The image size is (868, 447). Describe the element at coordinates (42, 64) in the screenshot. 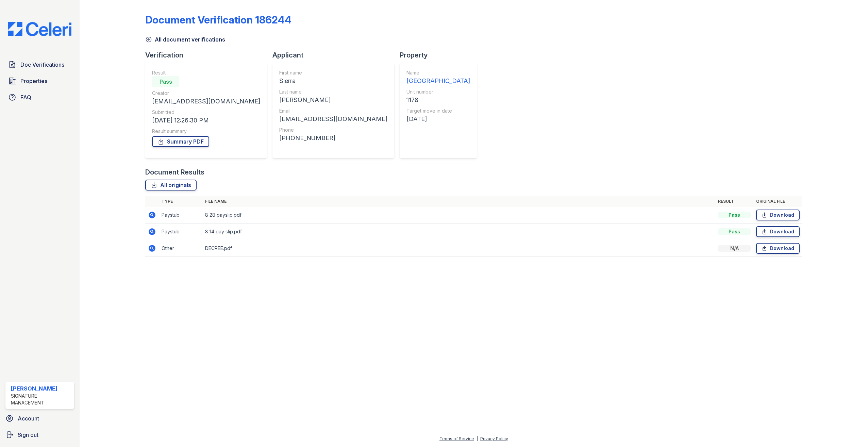

I see `span: Doc Verifications` at that location.